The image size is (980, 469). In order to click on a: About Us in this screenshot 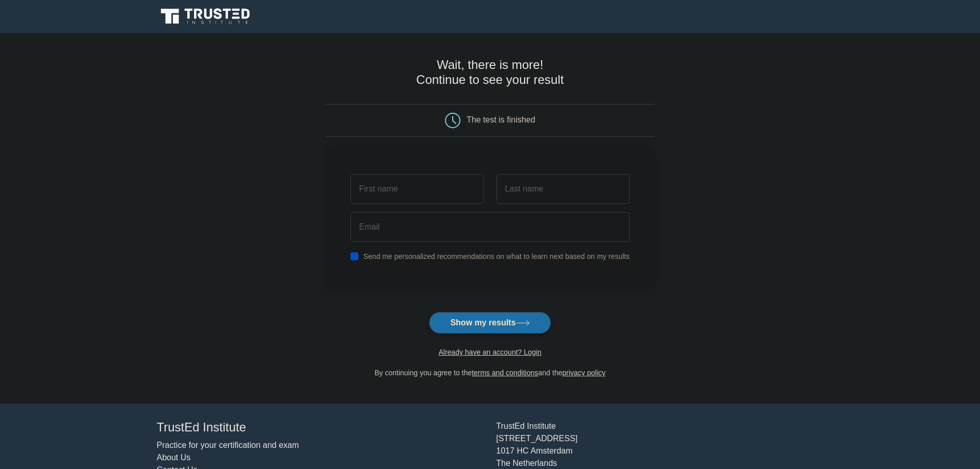, I will do `click(174, 457)`.